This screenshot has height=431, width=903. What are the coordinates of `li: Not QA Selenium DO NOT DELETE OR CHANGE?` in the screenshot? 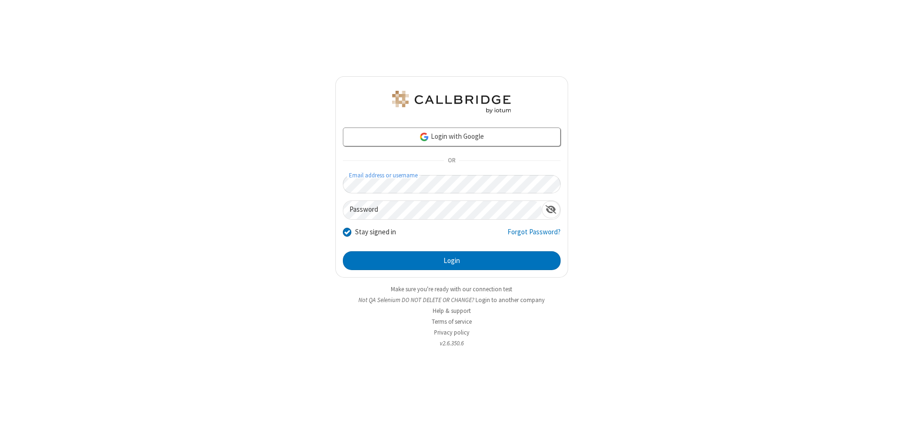 It's located at (452, 300).